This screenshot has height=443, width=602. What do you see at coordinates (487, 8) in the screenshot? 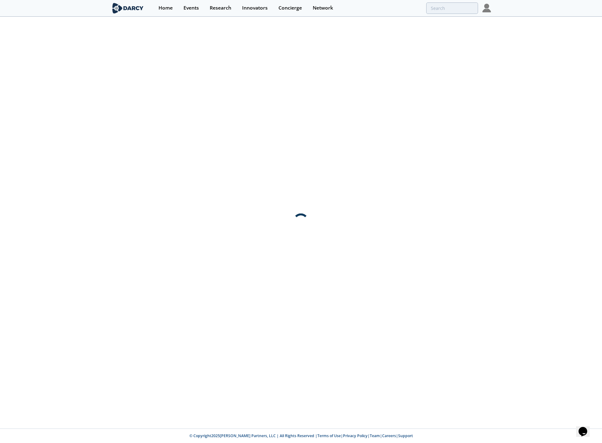
I see `img: Profile` at bounding box center [487, 8].